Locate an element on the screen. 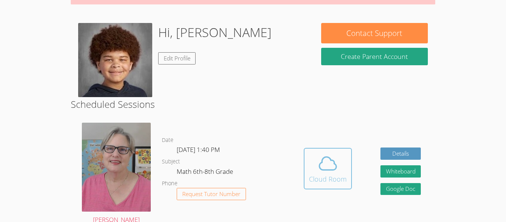 The width and height of the screenshot is (506, 222). a: Edit Profile is located at coordinates (177, 58).